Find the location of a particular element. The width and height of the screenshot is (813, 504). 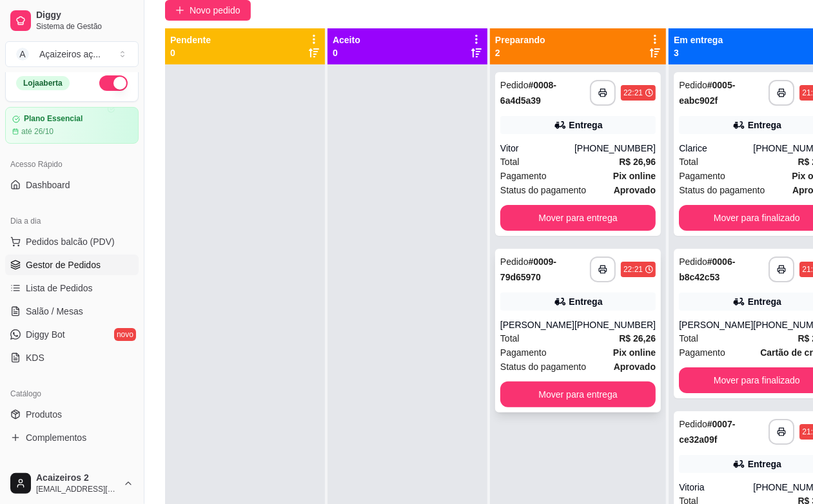

span: Diggy is located at coordinates (85, 15).